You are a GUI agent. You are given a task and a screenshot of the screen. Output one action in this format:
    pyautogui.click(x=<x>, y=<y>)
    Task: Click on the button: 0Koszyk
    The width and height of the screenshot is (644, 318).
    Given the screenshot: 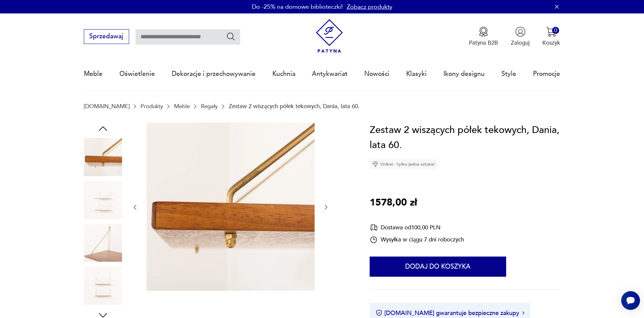 What is the action you would take?
    pyautogui.click(x=551, y=36)
    